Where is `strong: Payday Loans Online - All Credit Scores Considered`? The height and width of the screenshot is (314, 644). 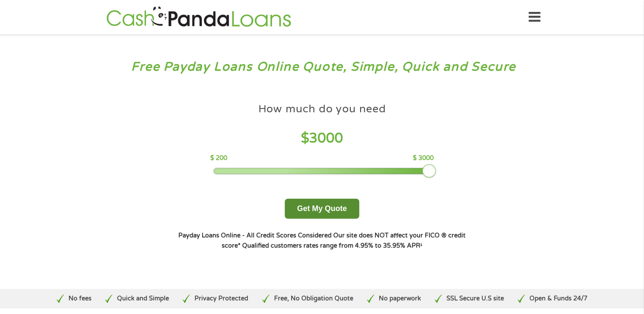 strong: Payday Loans Online - All Credit Scores Considered is located at coordinates (255, 236).